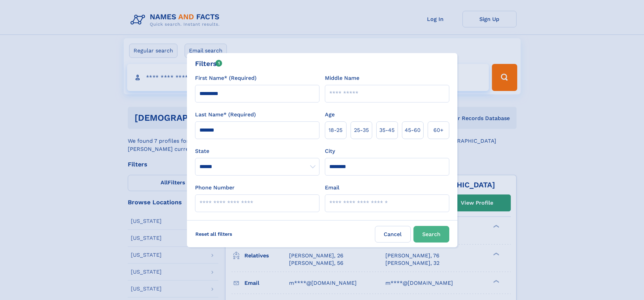 The width and height of the screenshot is (644, 300). Describe the element at coordinates (329, 115) in the screenshot. I see `label: Age` at that location.